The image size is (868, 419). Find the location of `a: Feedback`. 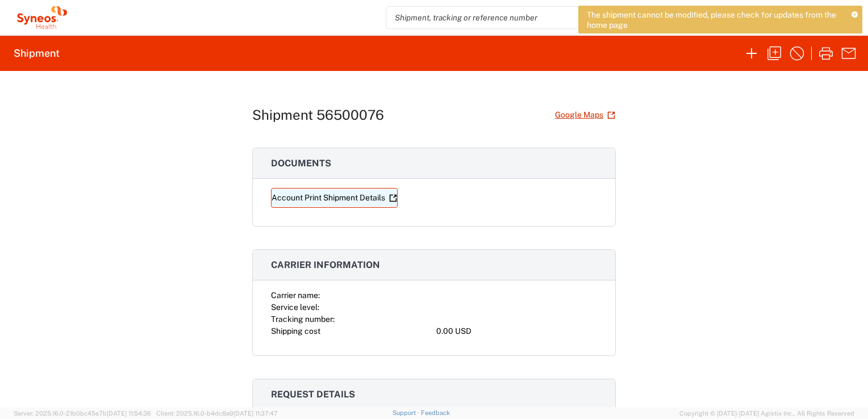

a: Feedback is located at coordinates (435, 412).